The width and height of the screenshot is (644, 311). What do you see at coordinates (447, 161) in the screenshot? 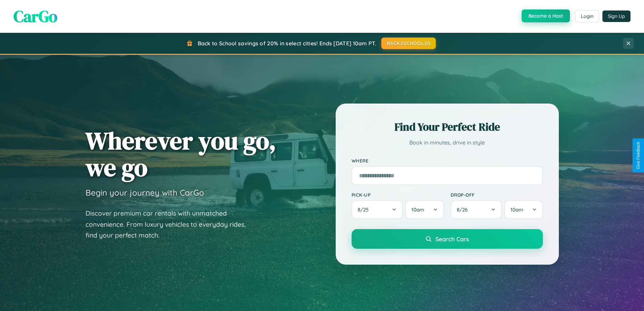
I see `label: Where` at bounding box center [447, 161].